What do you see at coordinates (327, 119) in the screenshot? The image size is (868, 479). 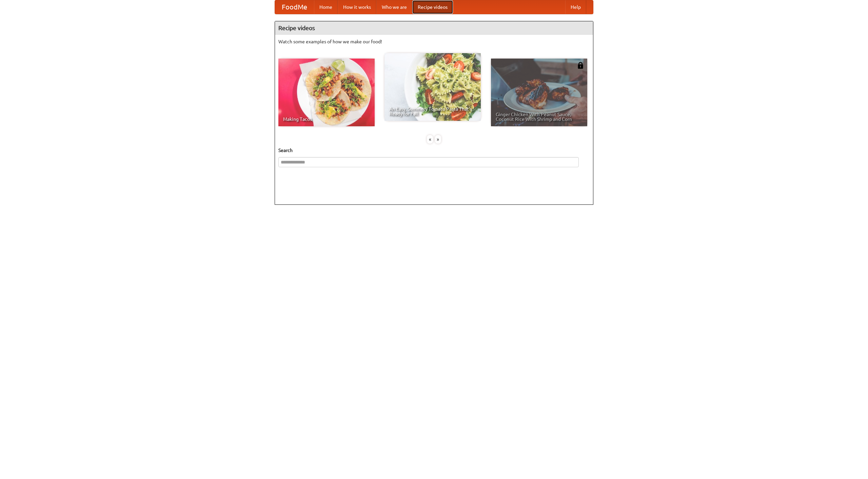 I see `span: Making Tacos` at bounding box center [327, 119].